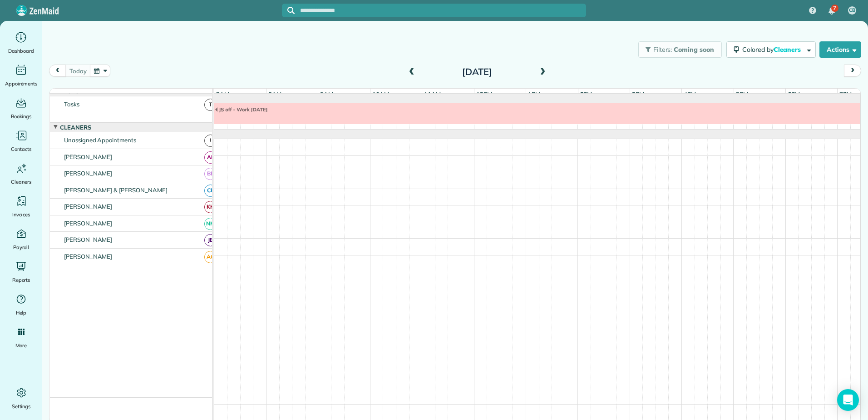  What do you see at coordinates (484, 94) in the screenshot?
I see `span: 12pm` at bounding box center [484, 94].